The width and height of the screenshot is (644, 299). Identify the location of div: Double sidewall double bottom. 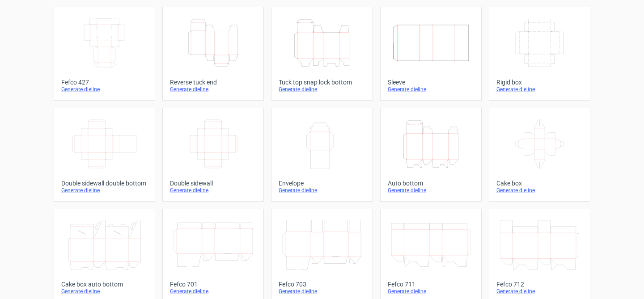
(104, 183).